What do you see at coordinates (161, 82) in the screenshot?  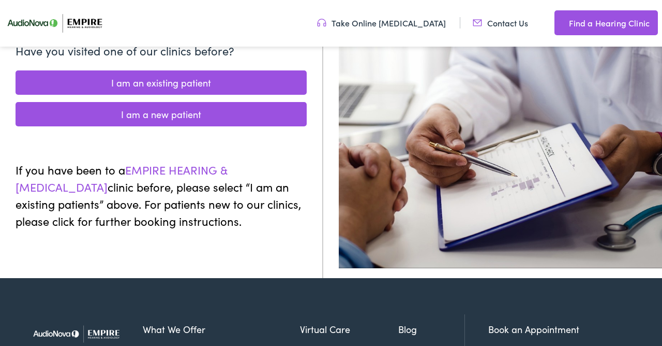 I see `a: I am an existing patient` at bounding box center [161, 82].